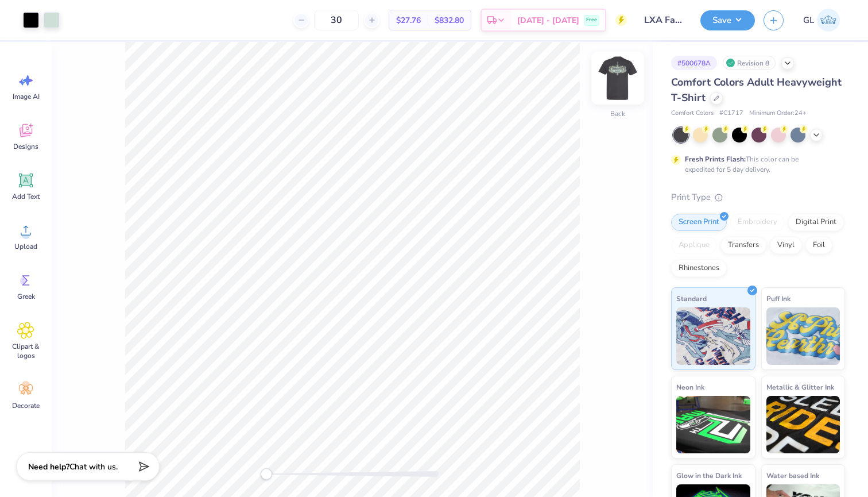 This screenshot has width=868, height=497. What do you see at coordinates (803, 425) in the screenshot?
I see `img: Metallic & Glitter Ink` at bounding box center [803, 425].